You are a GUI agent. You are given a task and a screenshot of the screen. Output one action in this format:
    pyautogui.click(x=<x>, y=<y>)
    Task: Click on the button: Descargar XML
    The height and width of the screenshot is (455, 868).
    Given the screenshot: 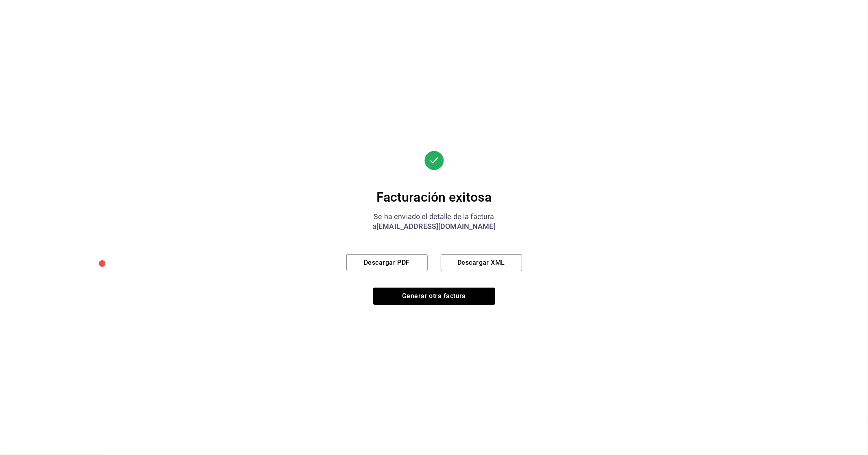 What is the action you would take?
    pyautogui.click(x=481, y=262)
    